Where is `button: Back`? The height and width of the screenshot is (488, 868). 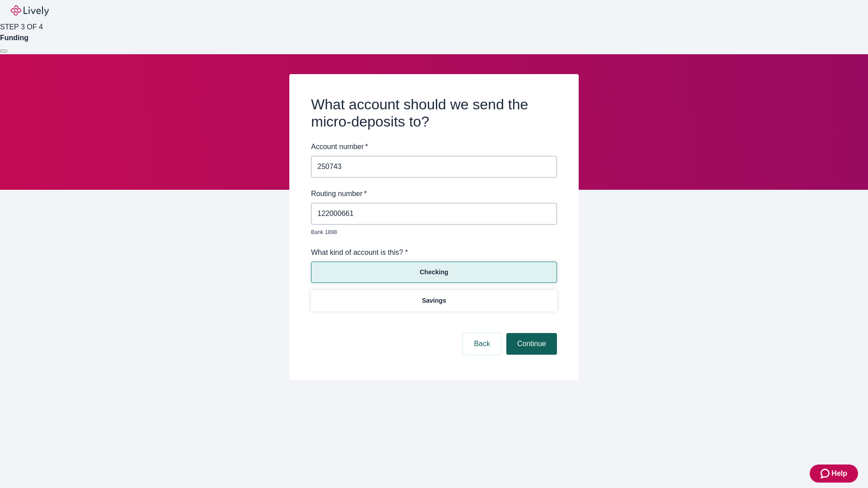 button: Back is located at coordinates (482, 344).